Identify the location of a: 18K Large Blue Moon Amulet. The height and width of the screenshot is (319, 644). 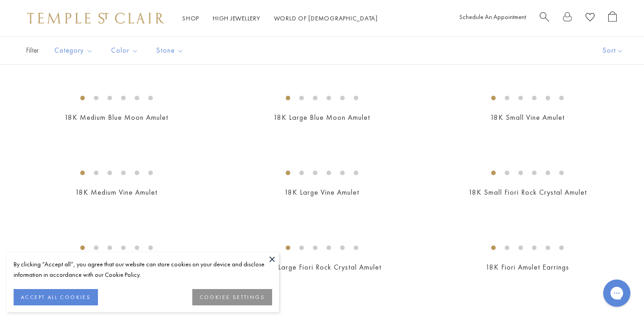
(322, 117).